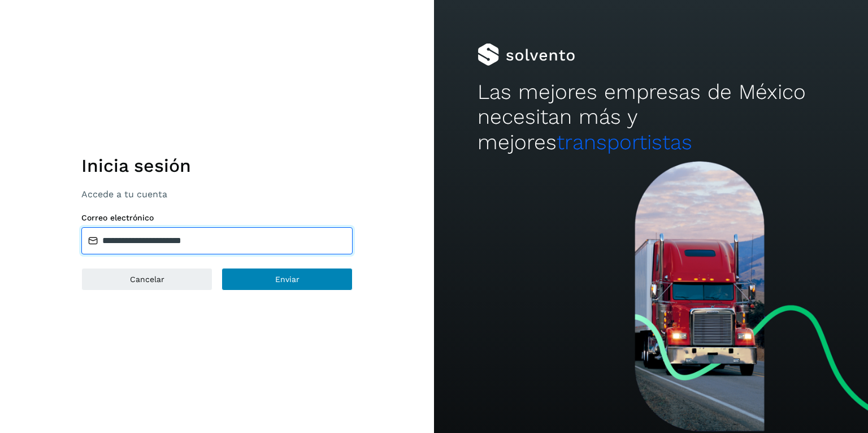 The height and width of the screenshot is (433, 868). I want to click on h2: Las mejores empresas de México necesitan más y mejores, so click(651, 117).